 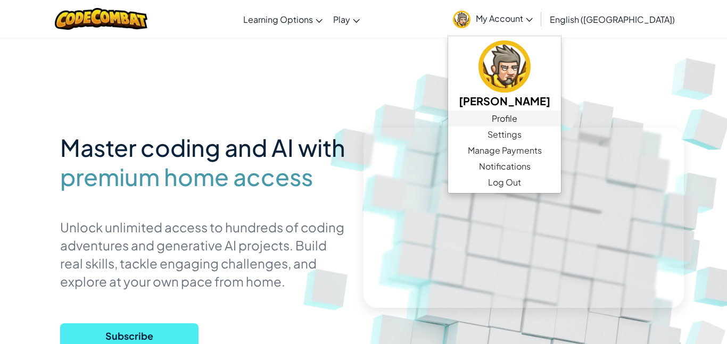 What do you see at coordinates (505, 183) in the screenshot?
I see `a: Log Out` at bounding box center [505, 183].